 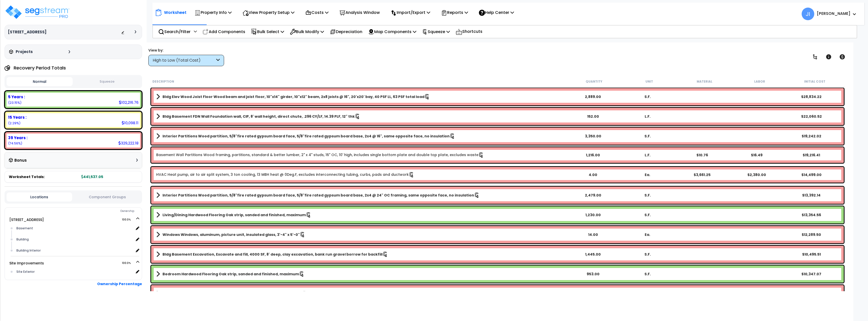 What do you see at coordinates (811, 254) in the screenshot?
I see `div: $10,495.51` at bounding box center [811, 254].